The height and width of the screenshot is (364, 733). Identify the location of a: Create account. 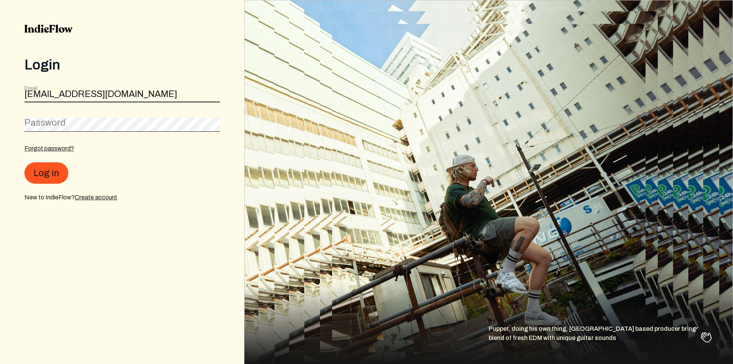
(96, 197).